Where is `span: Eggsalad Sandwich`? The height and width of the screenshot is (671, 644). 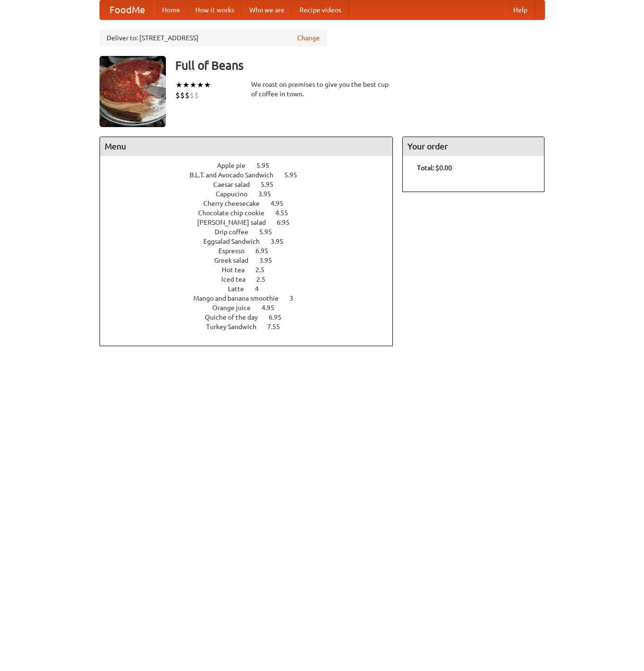
span: Eggsalad Sandwich is located at coordinates (236, 242).